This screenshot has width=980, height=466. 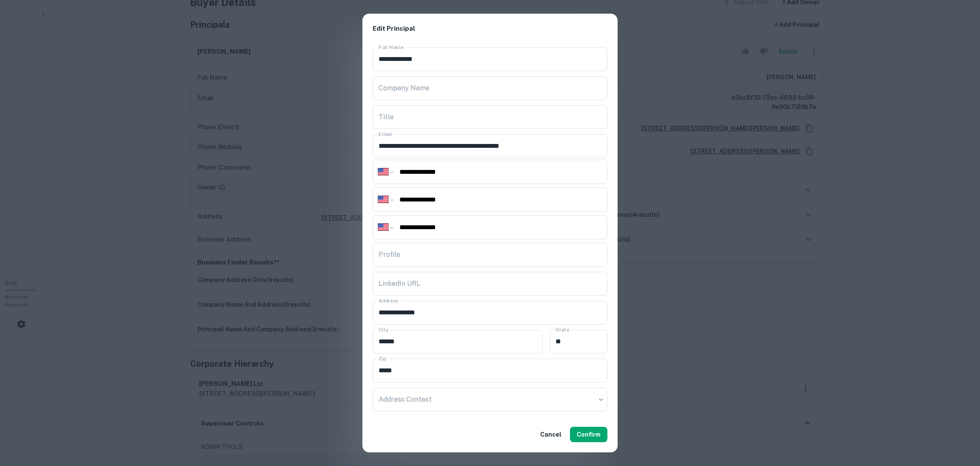 I want to click on label: State, so click(x=562, y=329).